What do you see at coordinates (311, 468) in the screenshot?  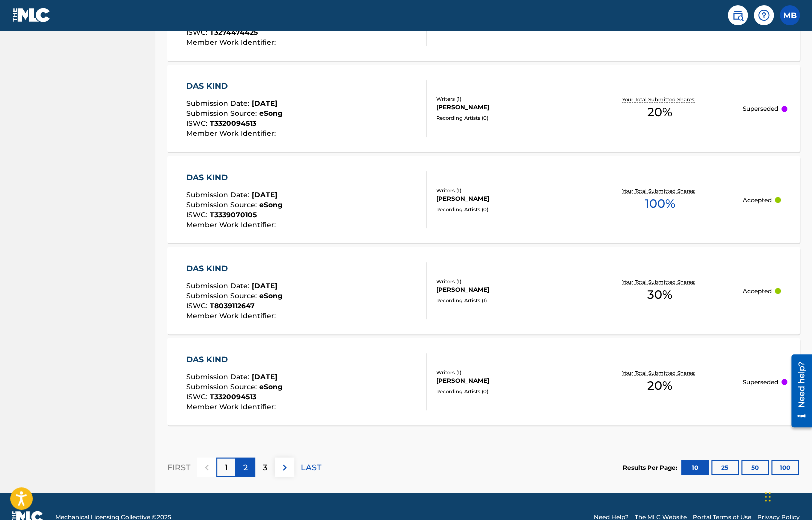 I see `p: LAST` at bounding box center [311, 468].